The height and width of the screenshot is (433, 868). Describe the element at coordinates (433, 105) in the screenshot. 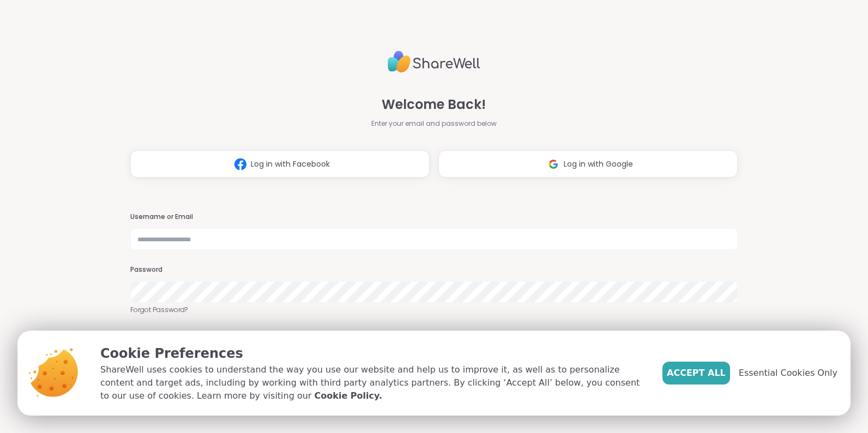

I see `span: Welcome Back!` at that location.